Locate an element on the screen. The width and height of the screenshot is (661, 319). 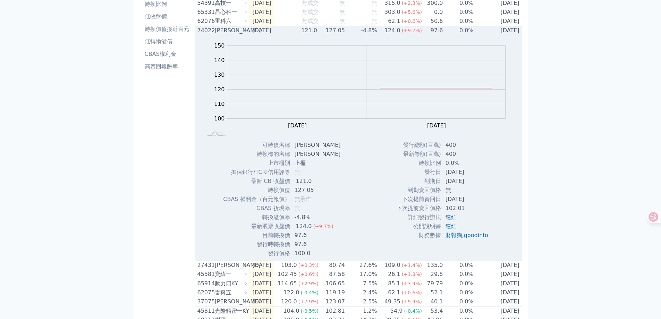
td: CBAS 權利金（百元報價） is located at coordinates (256, 199).